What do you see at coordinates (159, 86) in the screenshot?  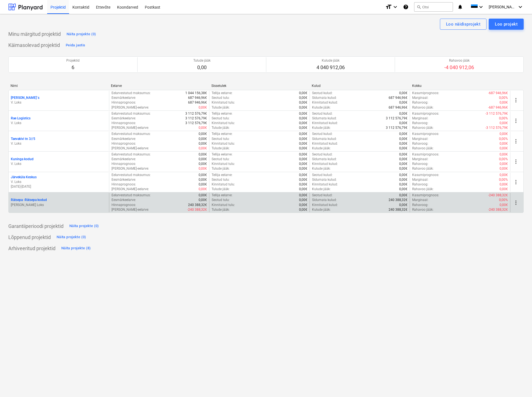 I see `div: Eelarve` at bounding box center [159, 86].